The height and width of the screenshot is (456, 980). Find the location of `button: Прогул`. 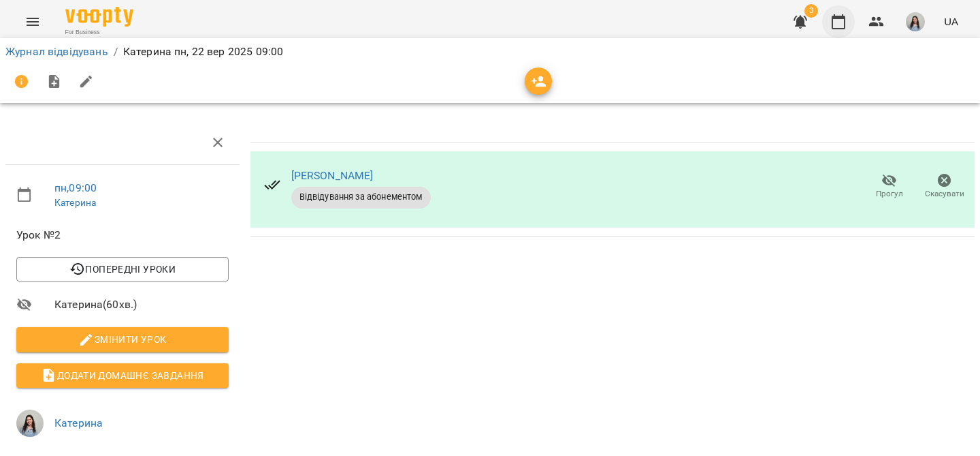

button: Прогул is located at coordinates (889, 186).